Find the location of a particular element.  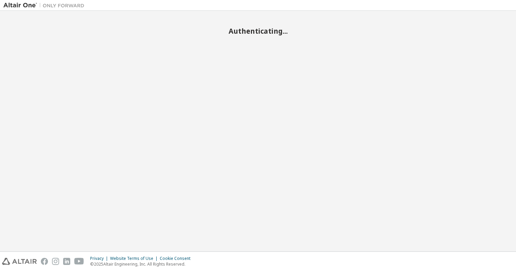

img: facebook.svg is located at coordinates (44, 262).